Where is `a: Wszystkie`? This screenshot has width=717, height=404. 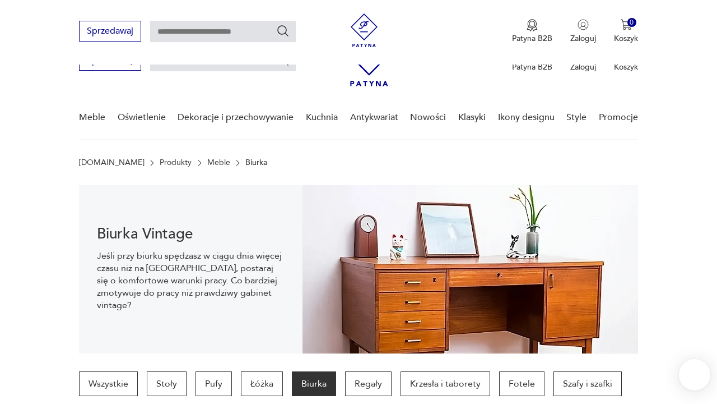 a: Wszystkie is located at coordinates (108, 383).